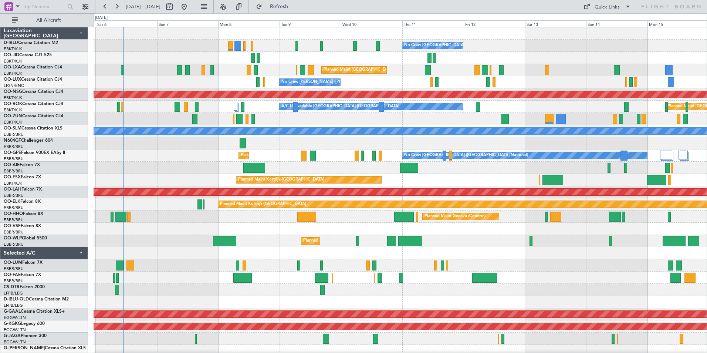 Image resolution: width=707 pixels, height=353 pixels. I want to click on a: OO-ZUNCessna Citation CJ4, so click(33, 116).